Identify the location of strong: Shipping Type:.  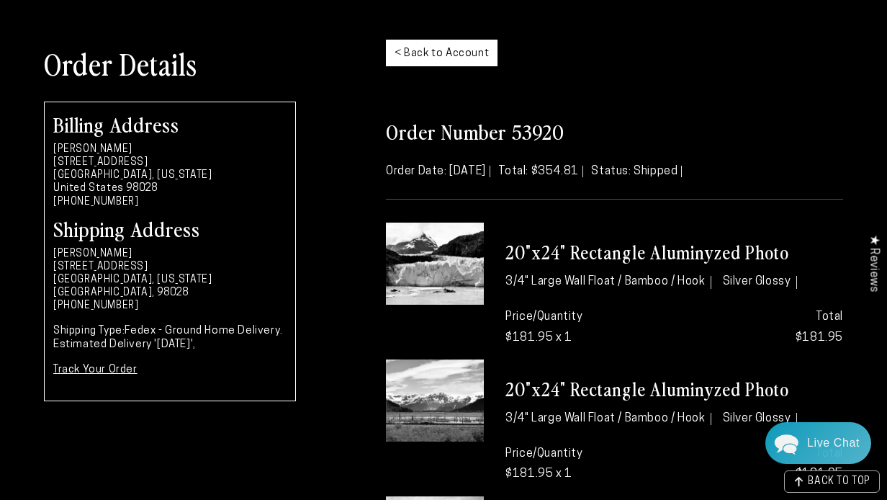
(89, 331).